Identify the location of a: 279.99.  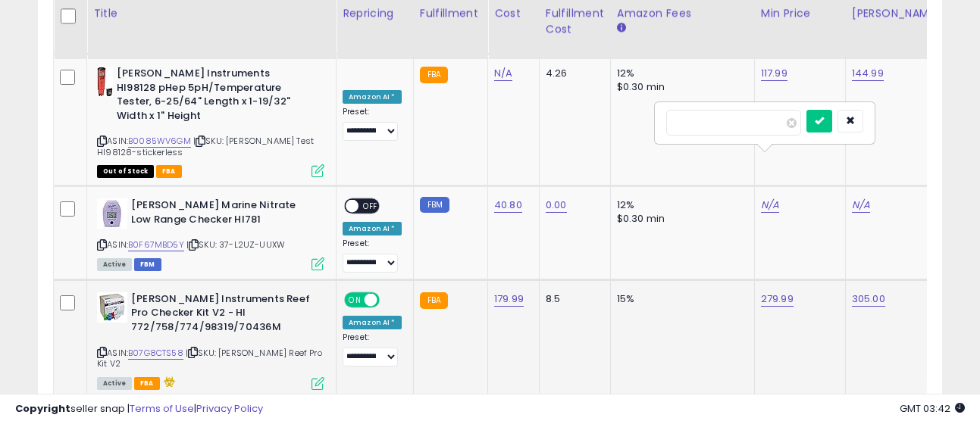
(776, 300).